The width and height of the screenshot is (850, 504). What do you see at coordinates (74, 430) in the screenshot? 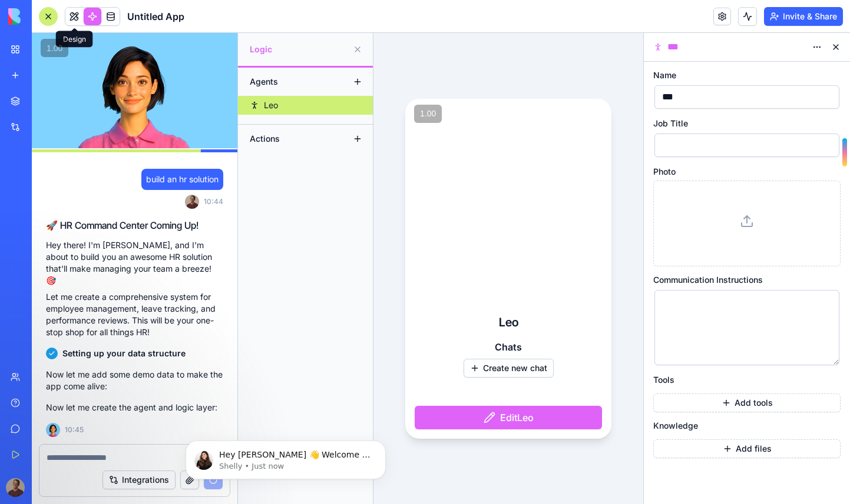
I see `span: 10:45` at bounding box center [74, 430].